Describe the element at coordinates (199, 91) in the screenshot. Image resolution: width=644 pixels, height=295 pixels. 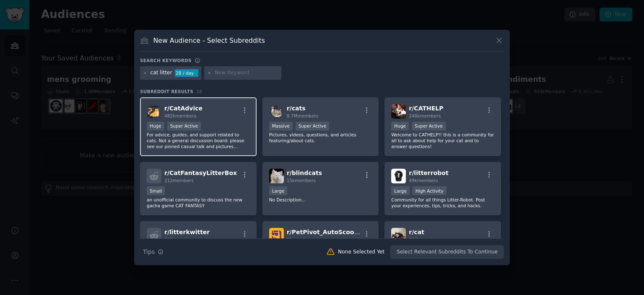
I see `span: 18` at that location.